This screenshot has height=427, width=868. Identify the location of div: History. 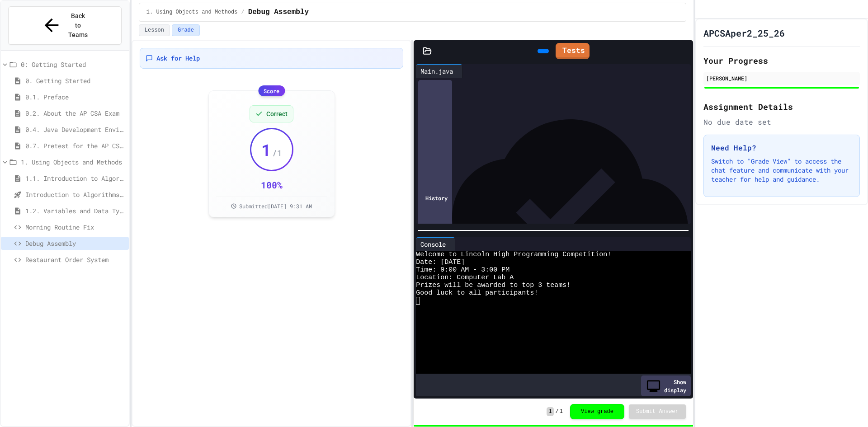
(435, 198).